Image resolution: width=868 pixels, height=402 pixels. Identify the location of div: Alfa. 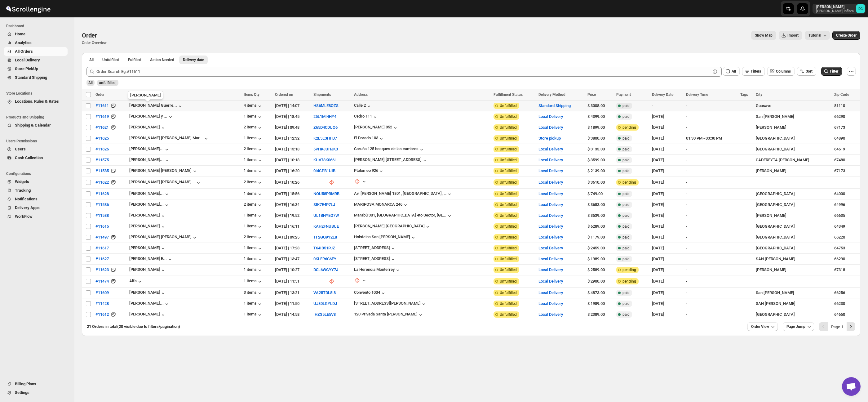
(136, 281).